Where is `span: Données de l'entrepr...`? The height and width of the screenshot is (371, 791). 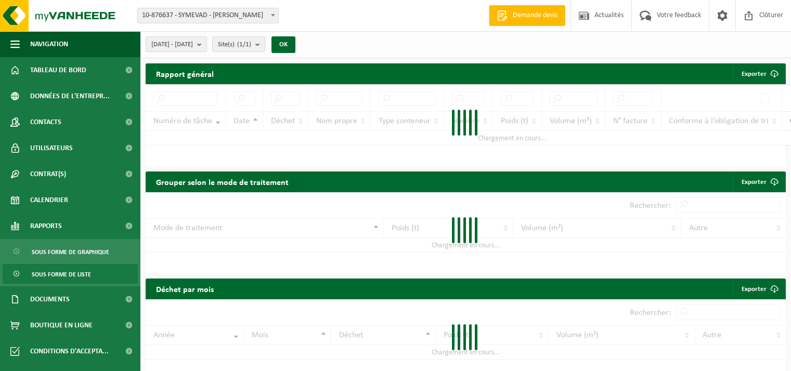 span: Données de l'entrepr... is located at coordinates (70, 96).